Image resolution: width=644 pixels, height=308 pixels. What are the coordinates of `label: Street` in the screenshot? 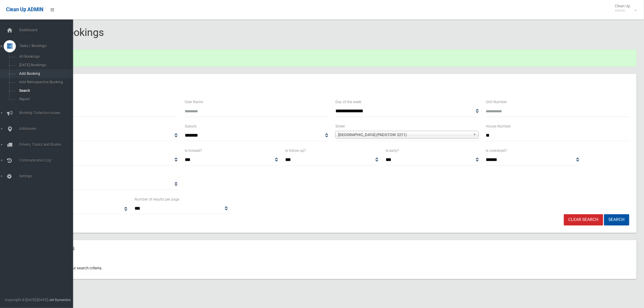 It's located at (340, 126).